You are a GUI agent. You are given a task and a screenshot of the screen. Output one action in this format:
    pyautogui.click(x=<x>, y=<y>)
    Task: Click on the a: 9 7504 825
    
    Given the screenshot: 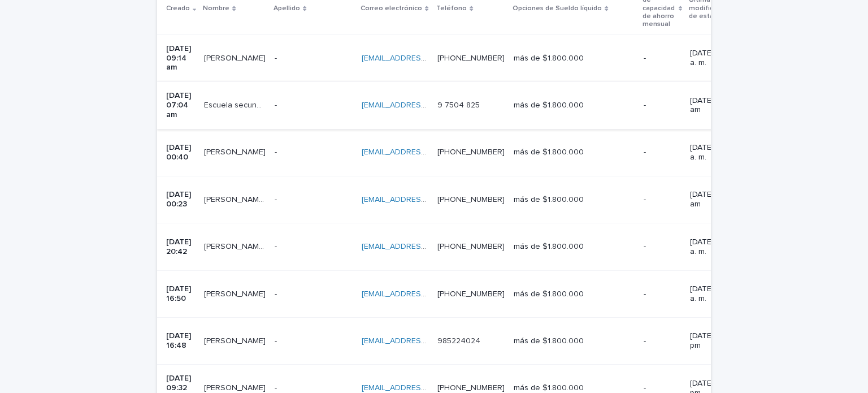 What is the action you would take?
    pyautogui.click(x=459, y=105)
    